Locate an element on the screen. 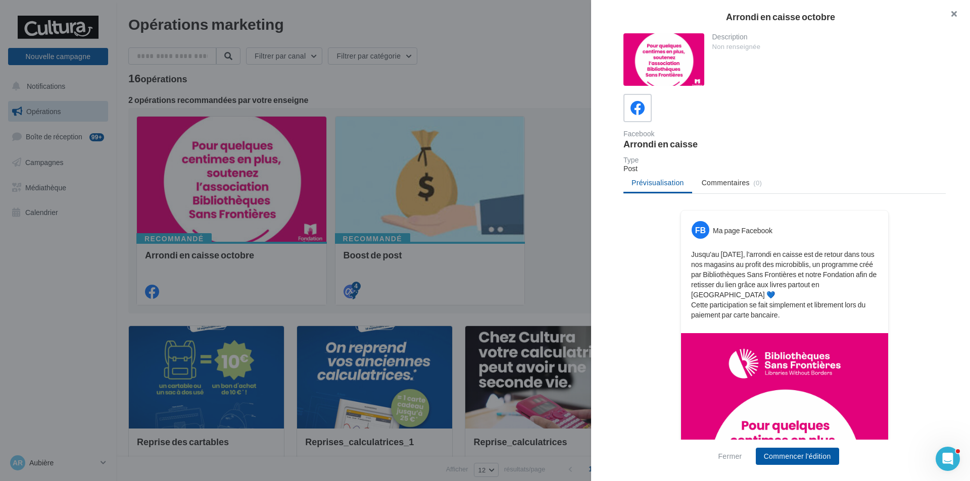 The width and height of the screenshot is (970, 481). button: Fermer is located at coordinates (729, 457).